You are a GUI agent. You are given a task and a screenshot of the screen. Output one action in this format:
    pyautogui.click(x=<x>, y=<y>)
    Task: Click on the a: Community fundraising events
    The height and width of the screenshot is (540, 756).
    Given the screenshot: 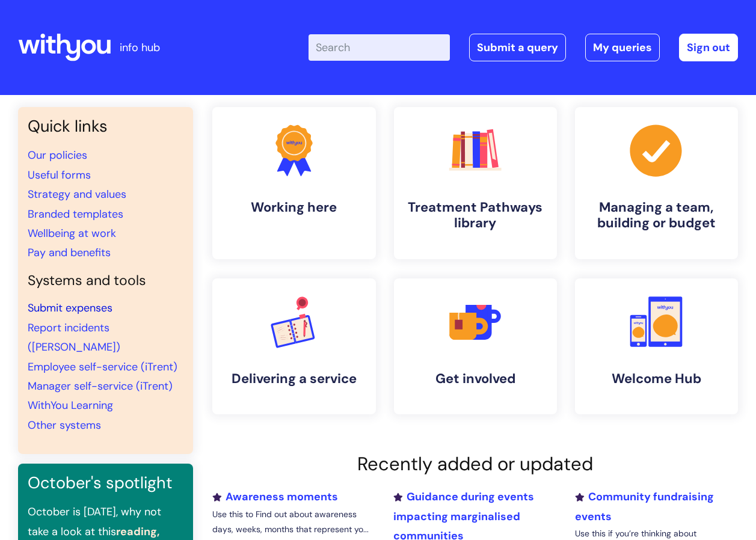 What is the action you would take?
    pyautogui.click(x=644, y=506)
    